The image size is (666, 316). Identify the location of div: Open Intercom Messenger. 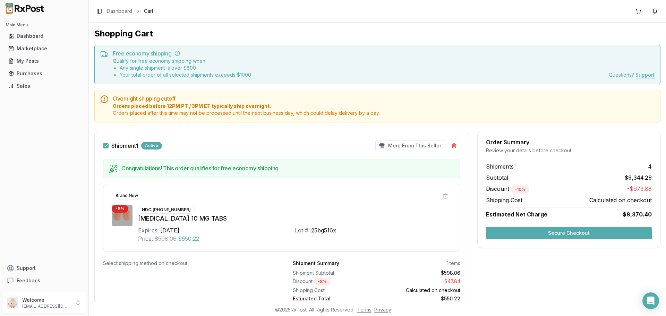
(651, 301).